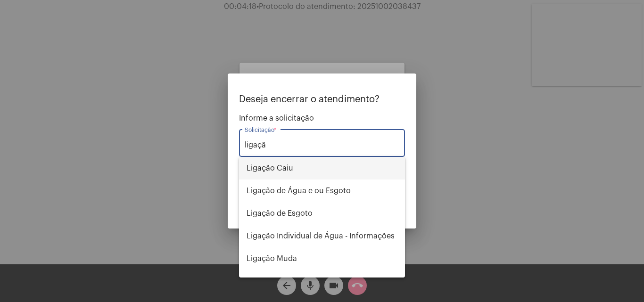 This screenshot has width=644, height=302. Describe the element at coordinates (322, 118) in the screenshot. I see `span: Informe a solicitação` at that location.